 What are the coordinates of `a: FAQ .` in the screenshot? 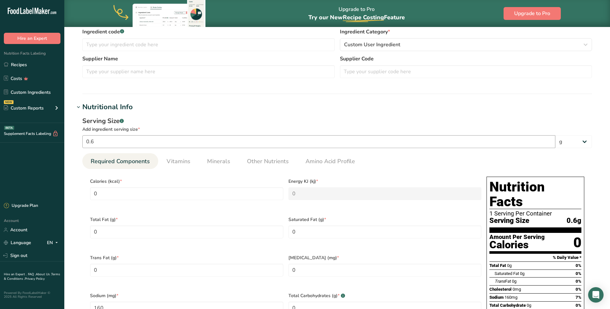 It's located at (32, 275).